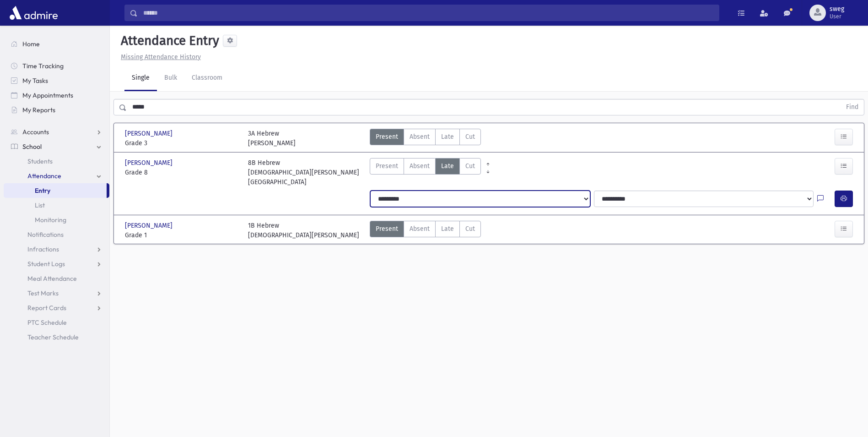 The width and height of the screenshot is (868, 437). I want to click on span: Monitoring, so click(50, 220).